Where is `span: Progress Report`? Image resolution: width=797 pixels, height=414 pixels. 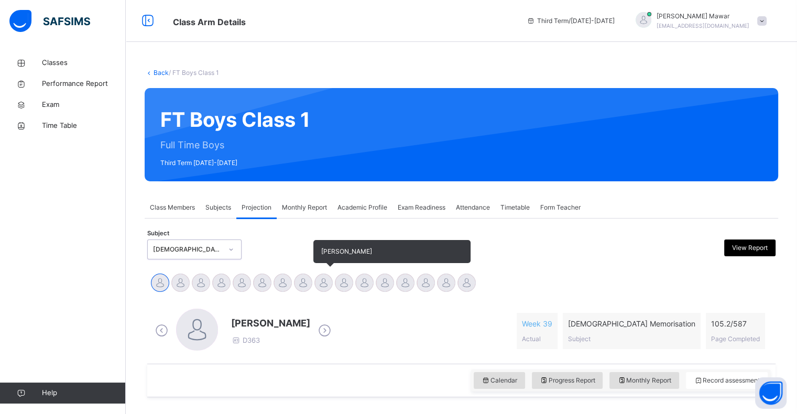 span: Progress Report is located at coordinates (568, 381).